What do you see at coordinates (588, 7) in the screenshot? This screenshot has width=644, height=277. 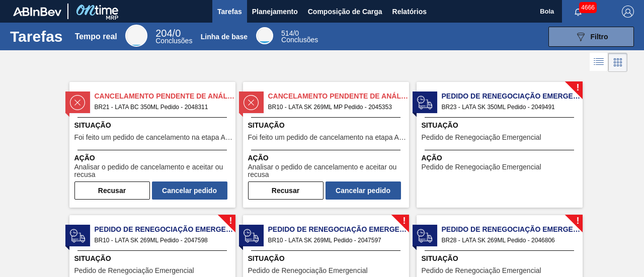 I see `font: 4666` at bounding box center [588, 7].